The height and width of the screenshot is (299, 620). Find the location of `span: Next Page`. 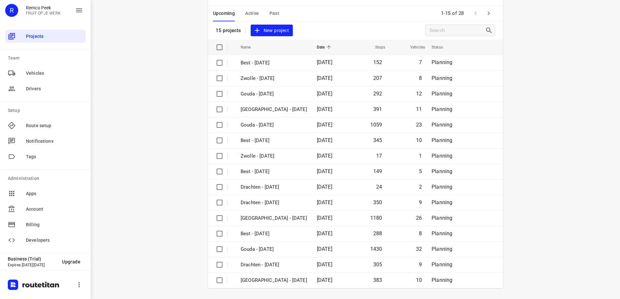

span: Next Page is located at coordinates (488, 13).